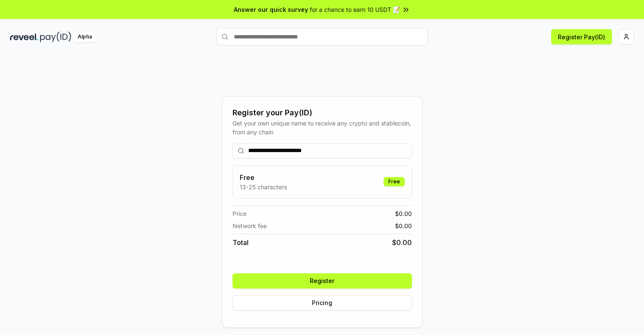 Image resolution: width=644 pixels, height=335 pixels. Describe the element at coordinates (322, 281) in the screenshot. I see `button: Register` at that location.